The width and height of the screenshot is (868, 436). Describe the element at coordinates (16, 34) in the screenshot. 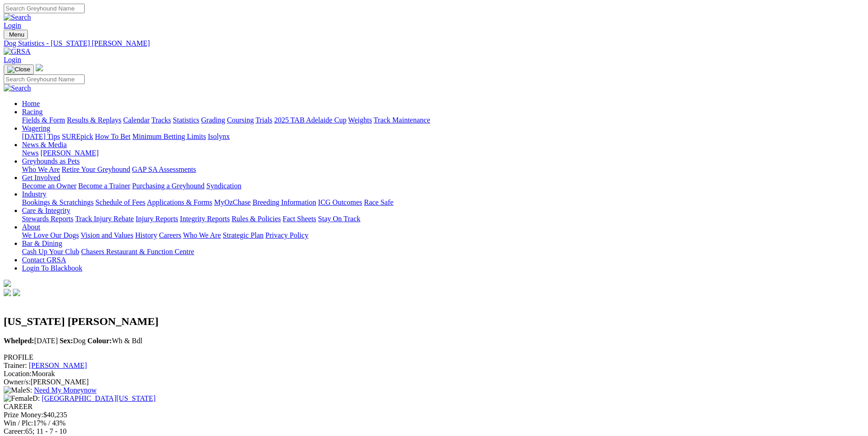

I see `button: Toggle navigation` at that location.